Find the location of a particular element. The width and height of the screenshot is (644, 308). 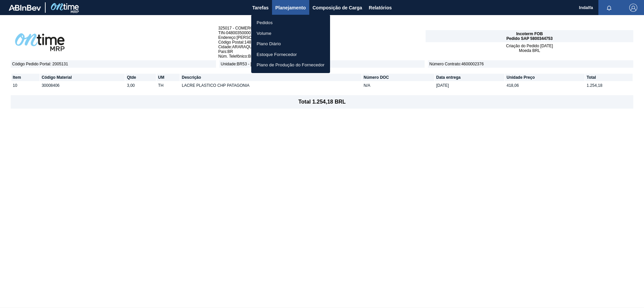

li: Volume is located at coordinates (291, 34).